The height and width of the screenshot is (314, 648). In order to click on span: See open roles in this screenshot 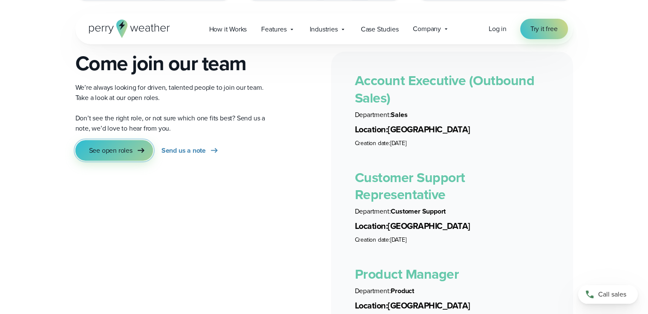, I will do `click(111, 150)`.